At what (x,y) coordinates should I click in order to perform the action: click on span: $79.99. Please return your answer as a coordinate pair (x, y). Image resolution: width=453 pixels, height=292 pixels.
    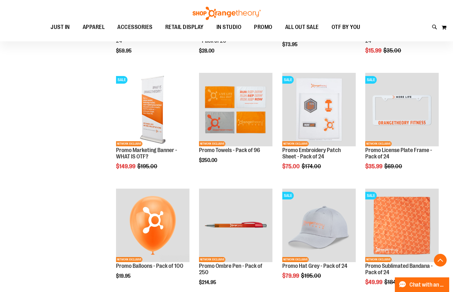
    Looking at the image, I should click on (291, 276).